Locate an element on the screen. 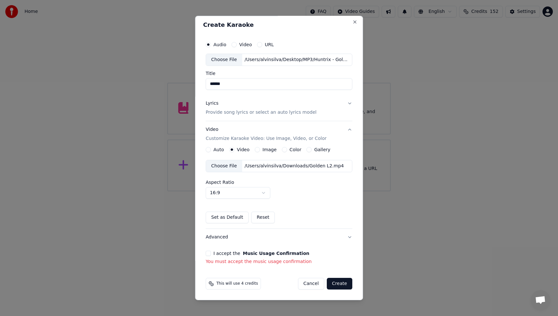 The image size is (558, 316). h2: Create Karaoke is located at coordinates (279, 25).